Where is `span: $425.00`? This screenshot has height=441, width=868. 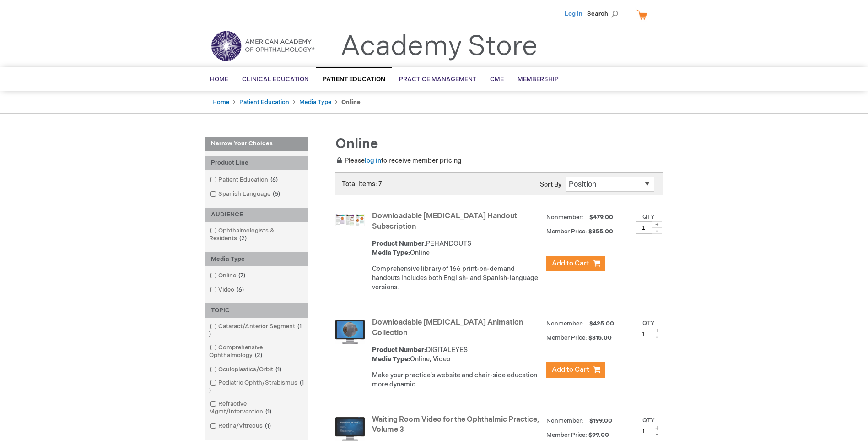 span: $425.00 is located at coordinates (602, 323).